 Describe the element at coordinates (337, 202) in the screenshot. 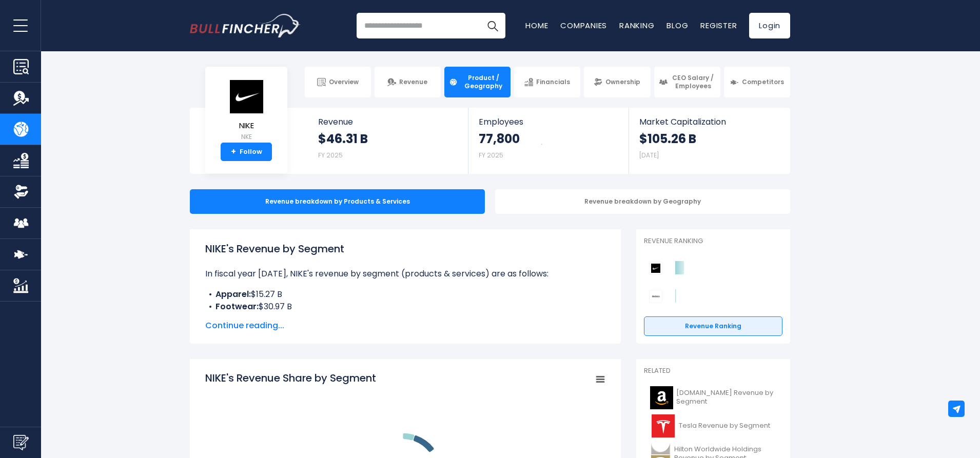

I see `div: Revenue breakdown by Products & Services` at that location.